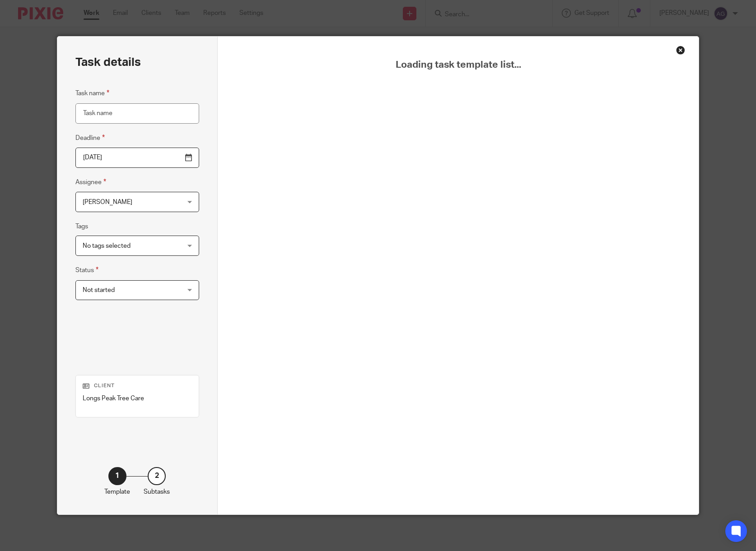 This screenshot has height=551, width=756. Describe the element at coordinates (137, 398) in the screenshot. I see `p: Longs Peak Tree Care` at that location.